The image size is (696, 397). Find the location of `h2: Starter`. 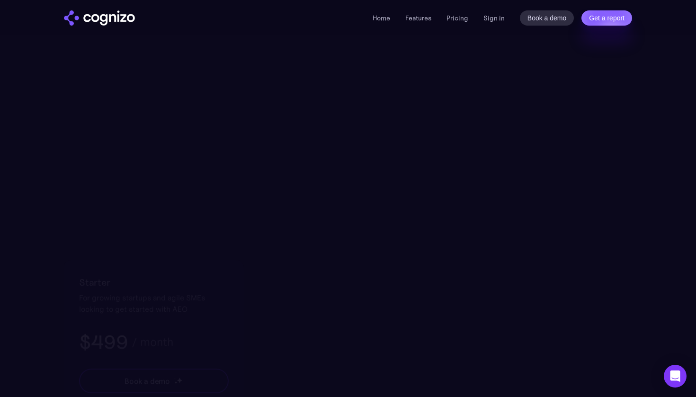

h2: Starter is located at coordinates (154, 282).